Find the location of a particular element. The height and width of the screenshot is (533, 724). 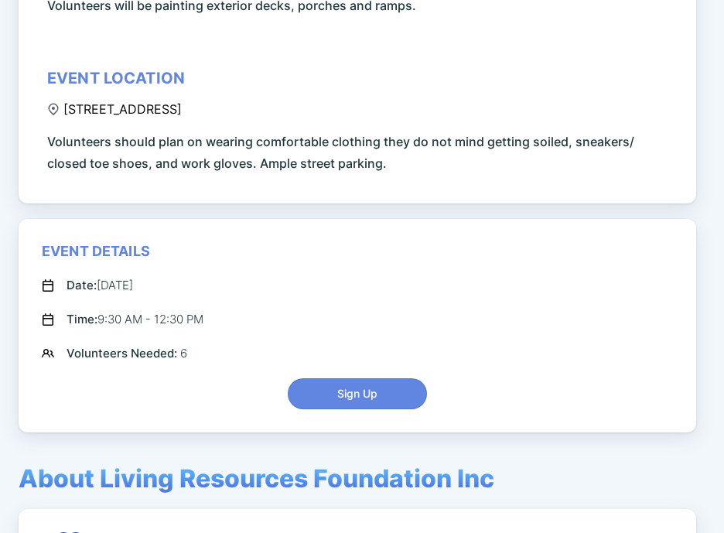

div: Event Details is located at coordinates (96, 251).